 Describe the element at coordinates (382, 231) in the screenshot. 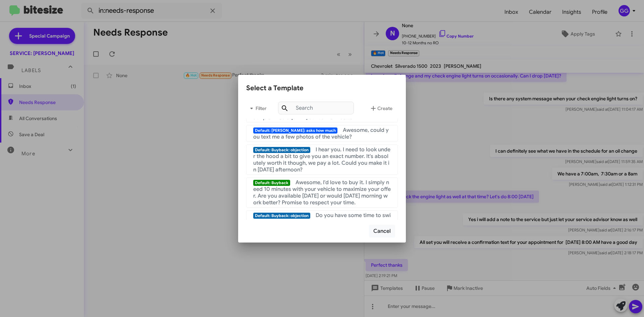

I see `button: Cancel` at that location.